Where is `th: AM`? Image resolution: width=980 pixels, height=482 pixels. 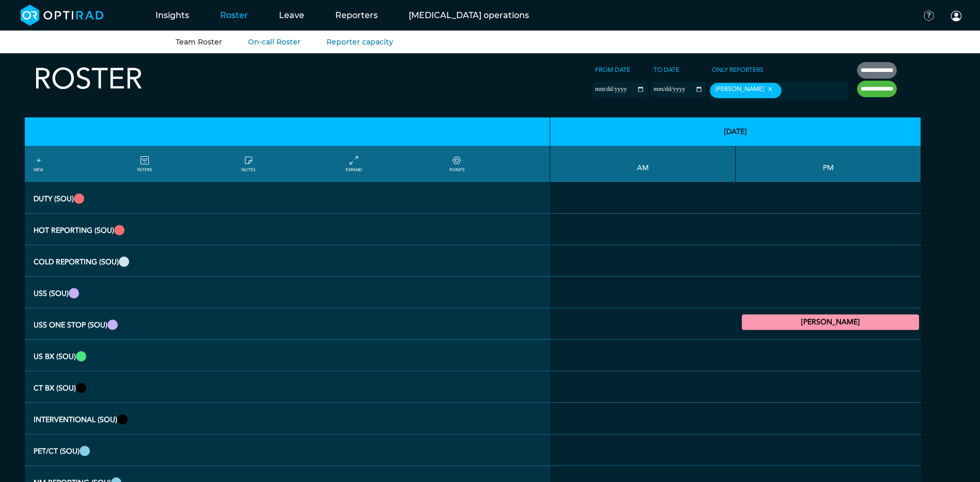
th: AM is located at coordinates (642, 164).